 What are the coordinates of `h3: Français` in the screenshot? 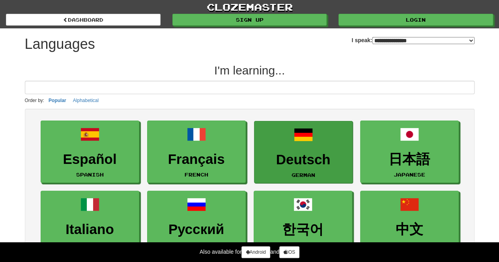 It's located at (197, 159).